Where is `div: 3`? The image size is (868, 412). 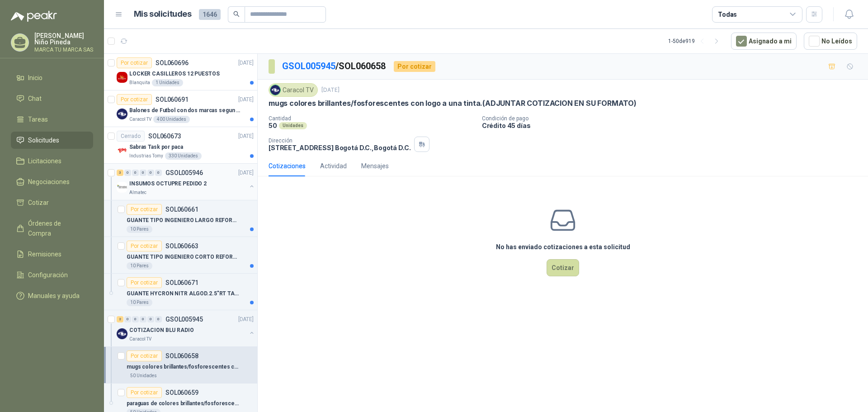 div: 3 is located at coordinates (119, 173).